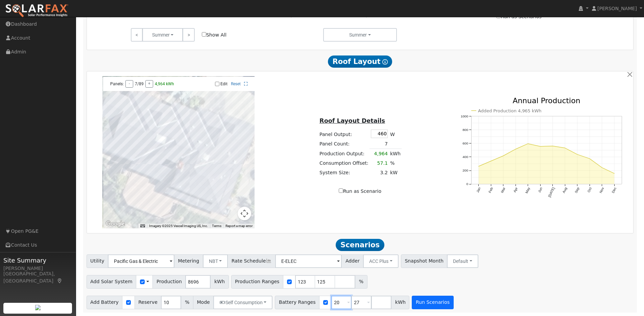 Image resolution: width=644 pixels, height=316 pixels. Describe the element at coordinates (577, 190) in the screenshot. I see `text: Sep` at that location.